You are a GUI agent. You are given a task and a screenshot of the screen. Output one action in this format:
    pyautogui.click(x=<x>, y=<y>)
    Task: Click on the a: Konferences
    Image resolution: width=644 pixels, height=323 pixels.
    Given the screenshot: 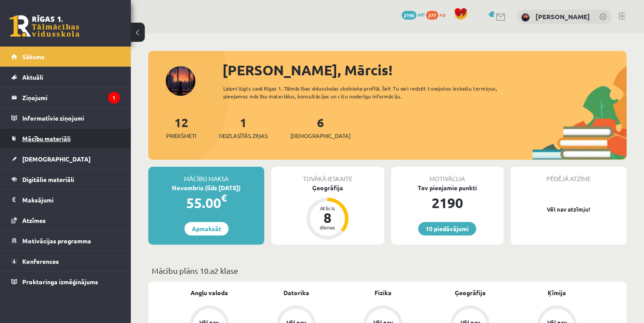 What is the action you would take?
    pyautogui.click(x=66, y=261)
    